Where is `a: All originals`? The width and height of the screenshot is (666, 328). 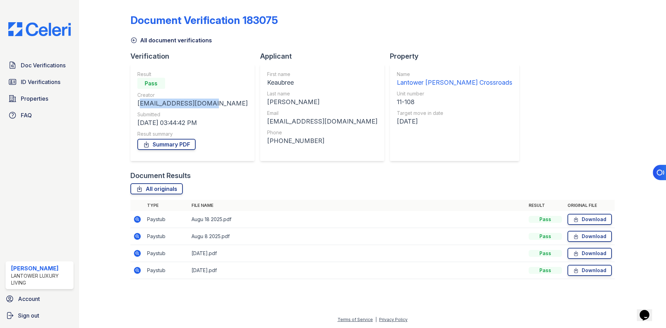
a: All originals is located at coordinates (156, 189).